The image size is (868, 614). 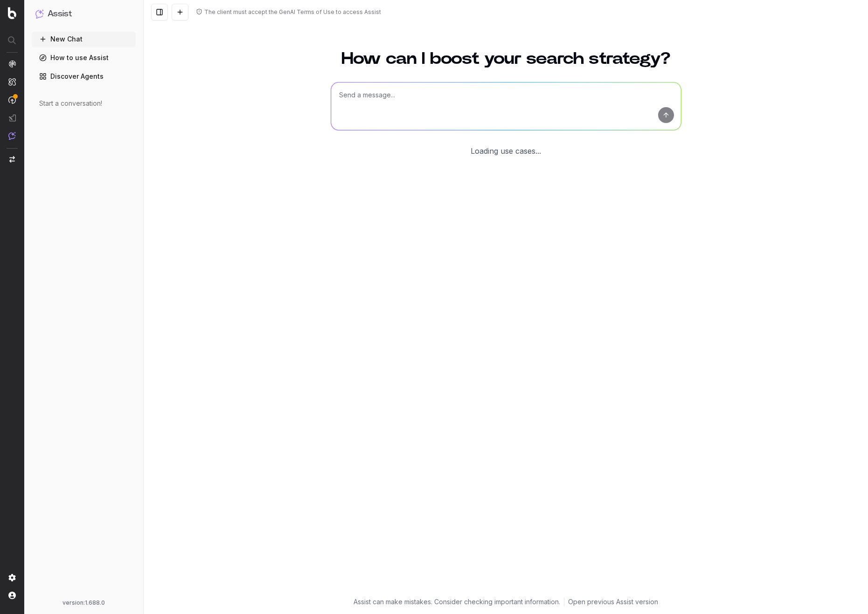 I want to click on a: Open previous Assist version, so click(x=612, y=602).